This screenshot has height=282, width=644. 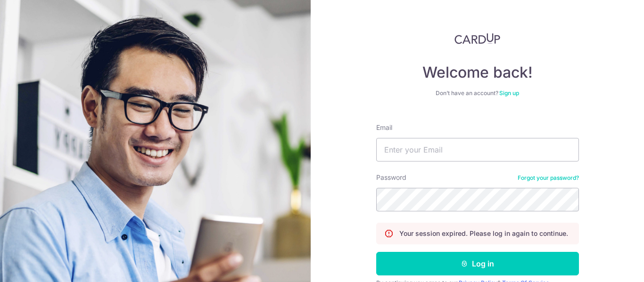 What do you see at coordinates (392, 177) in the screenshot?
I see `label: Password` at bounding box center [392, 177].